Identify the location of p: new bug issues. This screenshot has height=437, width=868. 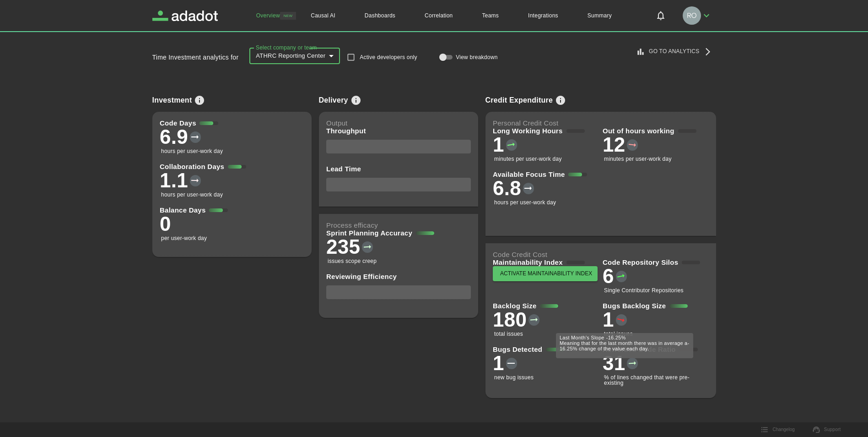
(514, 377).